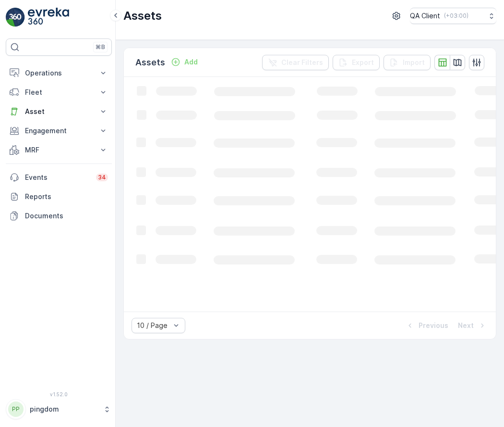 The image size is (504, 427). Describe the element at coordinates (67, 197) in the screenshot. I see `p: Reports` at that location.